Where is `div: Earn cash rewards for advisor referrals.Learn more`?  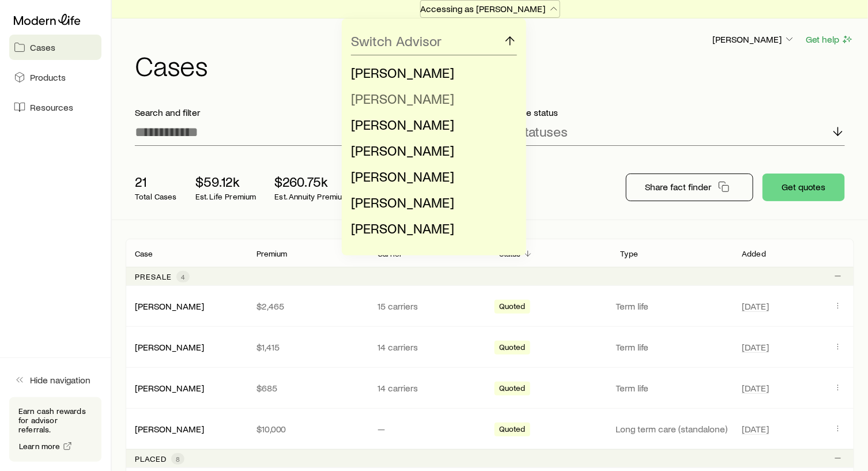 div: Earn cash rewards for advisor referrals.Learn more is located at coordinates (56, 430).